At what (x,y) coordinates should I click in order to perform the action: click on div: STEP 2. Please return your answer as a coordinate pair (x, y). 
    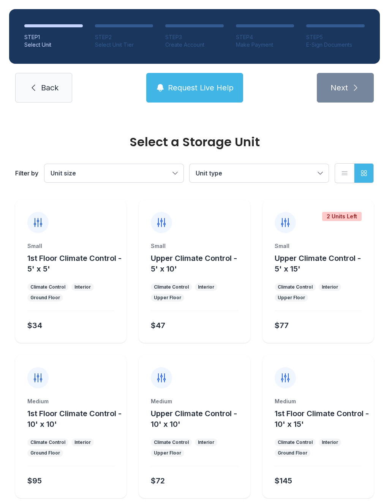
    Looking at the image, I should click on (124, 37).